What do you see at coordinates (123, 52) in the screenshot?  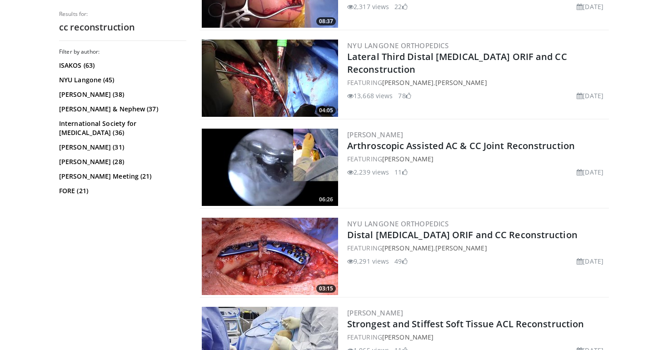 I see `h3: Filter by author:` at bounding box center [123, 52].